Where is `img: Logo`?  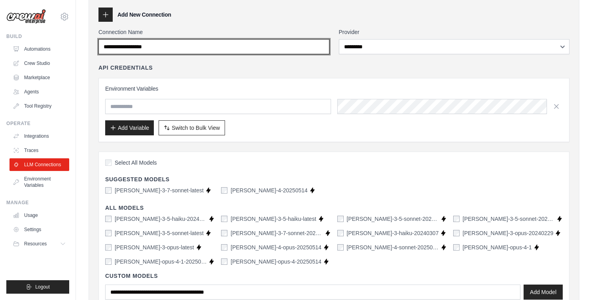
img: Logo is located at coordinates (26, 17).